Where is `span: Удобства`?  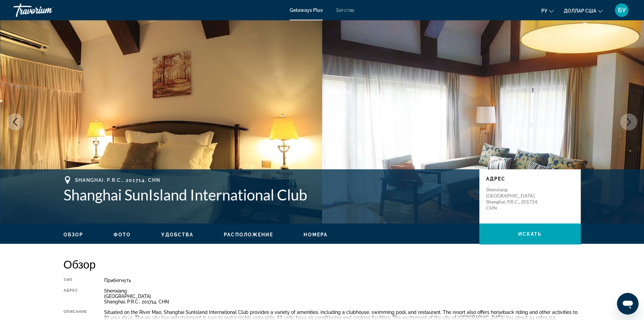
span: Удобства is located at coordinates (177, 234).